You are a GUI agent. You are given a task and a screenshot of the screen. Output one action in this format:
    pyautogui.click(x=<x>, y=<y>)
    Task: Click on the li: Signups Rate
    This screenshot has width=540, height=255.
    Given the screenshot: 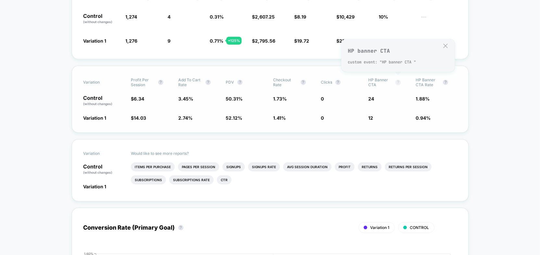 What is the action you would take?
    pyautogui.click(x=264, y=167)
    